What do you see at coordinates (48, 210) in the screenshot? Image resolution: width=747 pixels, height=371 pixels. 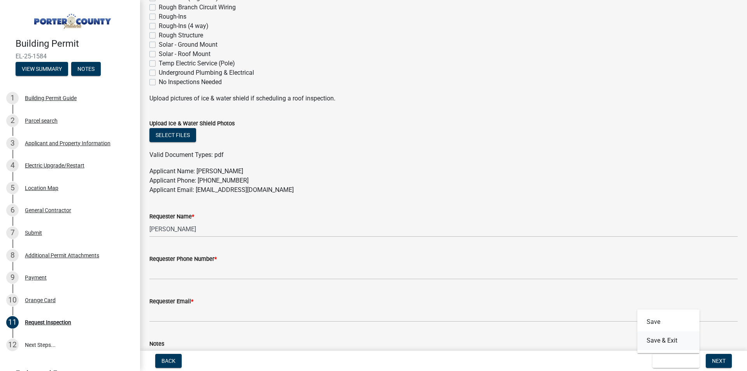 I see `div: General Contractor` at bounding box center [48, 210].